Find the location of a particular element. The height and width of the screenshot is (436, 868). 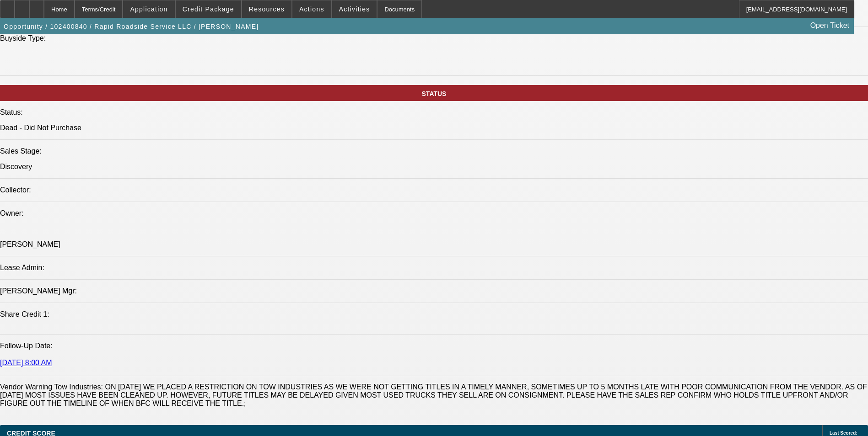

button: Credit Package is located at coordinates (208, 9).